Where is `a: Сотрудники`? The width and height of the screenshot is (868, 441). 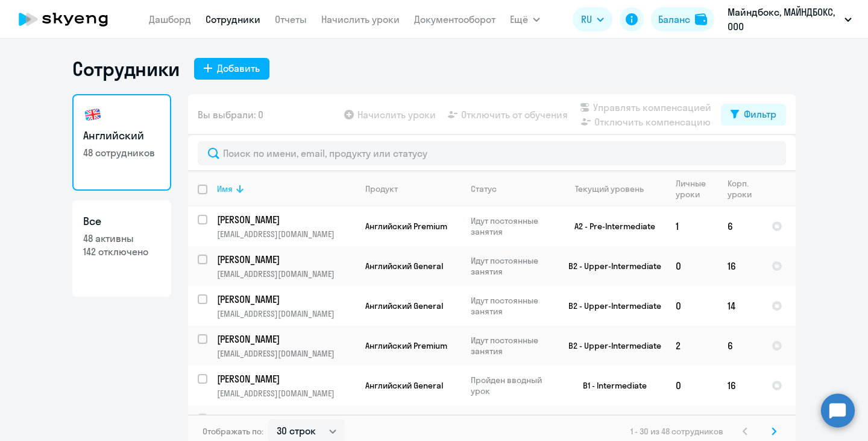
a: Сотрудники is located at coordinates (233, 20).